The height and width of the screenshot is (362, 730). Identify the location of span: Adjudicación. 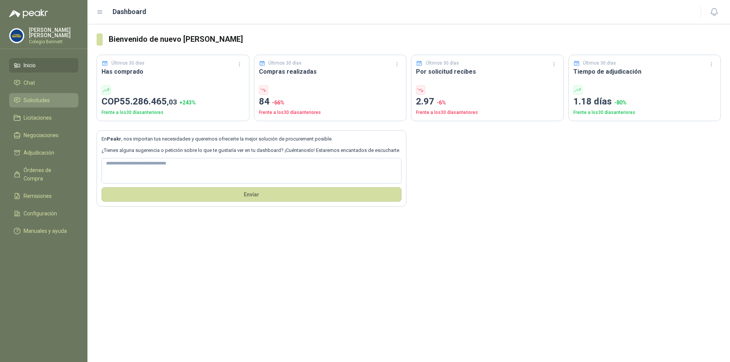
(39, 153).